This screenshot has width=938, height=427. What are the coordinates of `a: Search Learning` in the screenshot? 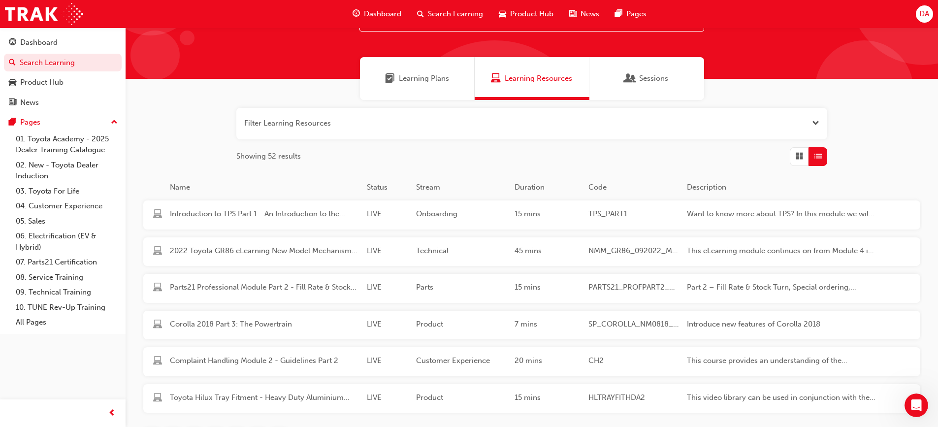 It's located at (63, 63).